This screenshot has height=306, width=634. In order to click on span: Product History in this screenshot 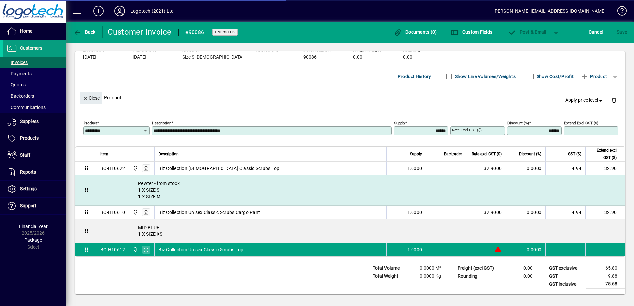, I will do `click(415, 77)`.